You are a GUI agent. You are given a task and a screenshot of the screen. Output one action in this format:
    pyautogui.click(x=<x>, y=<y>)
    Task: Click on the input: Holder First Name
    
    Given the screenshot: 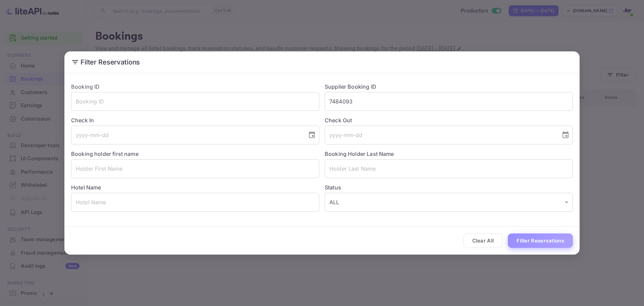 What is the action you would take?
    pyautogui.click(x=195, y=169)
    